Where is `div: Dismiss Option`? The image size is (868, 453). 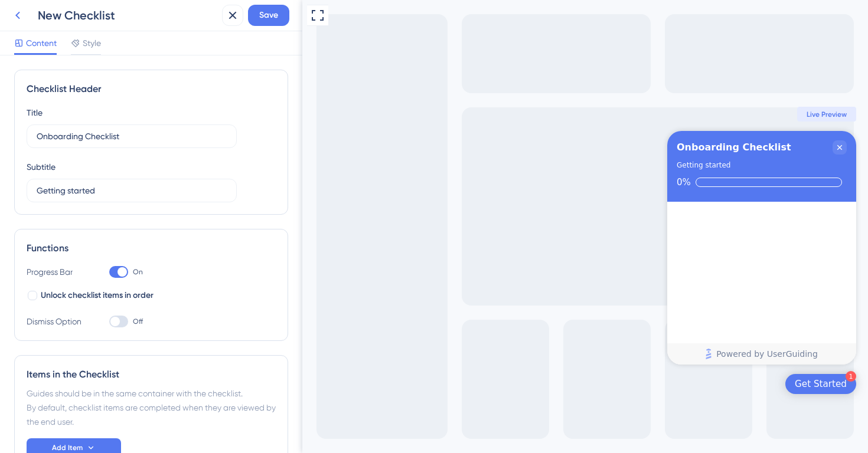
div: Dismiss Option is located at coordinates (56, 322).